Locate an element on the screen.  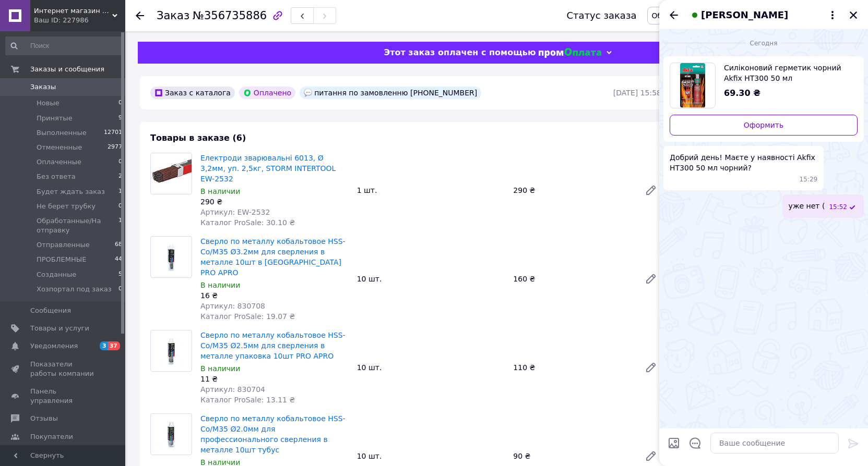
span: Товары в заказе (6) is located at coordinates (198, 138).